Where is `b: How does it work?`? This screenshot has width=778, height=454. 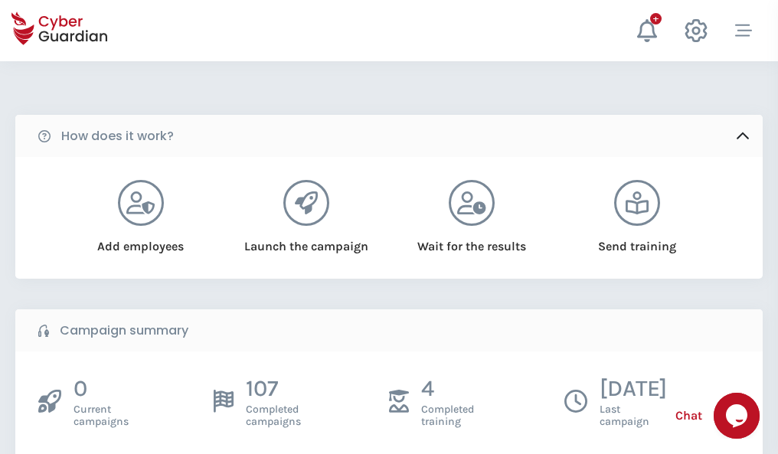 b: How does it work? is located at coordinates (117, 136).